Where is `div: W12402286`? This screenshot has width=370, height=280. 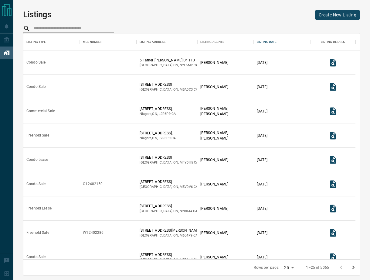
div: W12402286 is located at coordinates (93, 232).